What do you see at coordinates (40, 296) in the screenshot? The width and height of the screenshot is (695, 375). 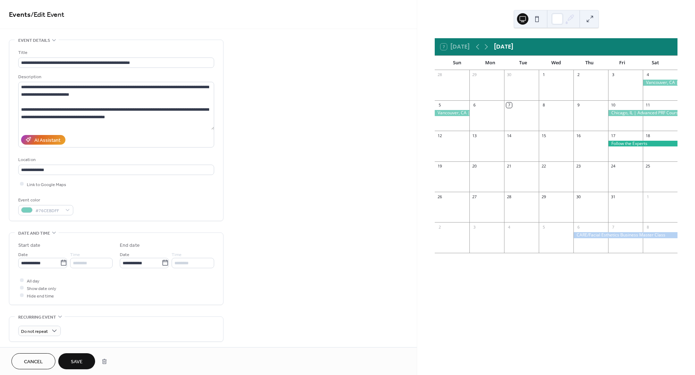 I see `span: Hide end time` at bounding box center [40, 296].